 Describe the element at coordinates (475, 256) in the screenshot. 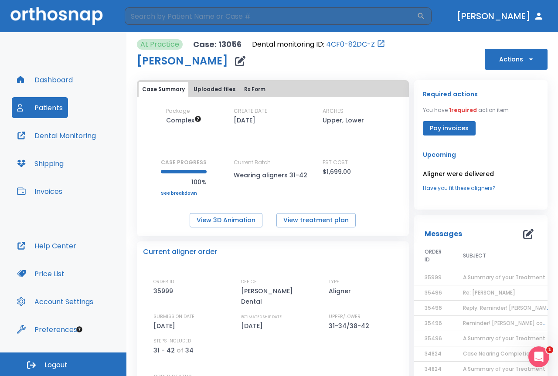

I see `span: SUBJECT` at that location.